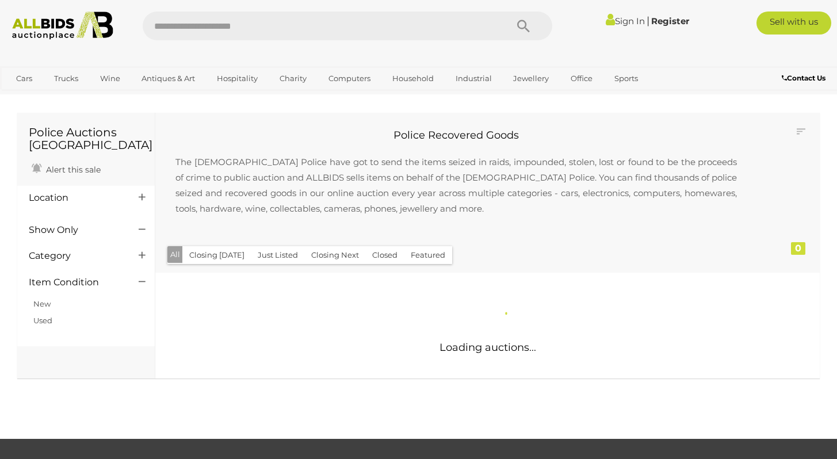 The image size is (837, 459). I want to click on a: Contact Us, so click(804, 78).